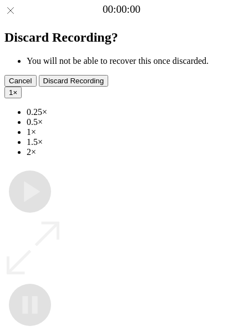  What do you see at coordinates (133, 122) in the screenshot?
I see `li: 0.5×` at bounding box center [133, 122].